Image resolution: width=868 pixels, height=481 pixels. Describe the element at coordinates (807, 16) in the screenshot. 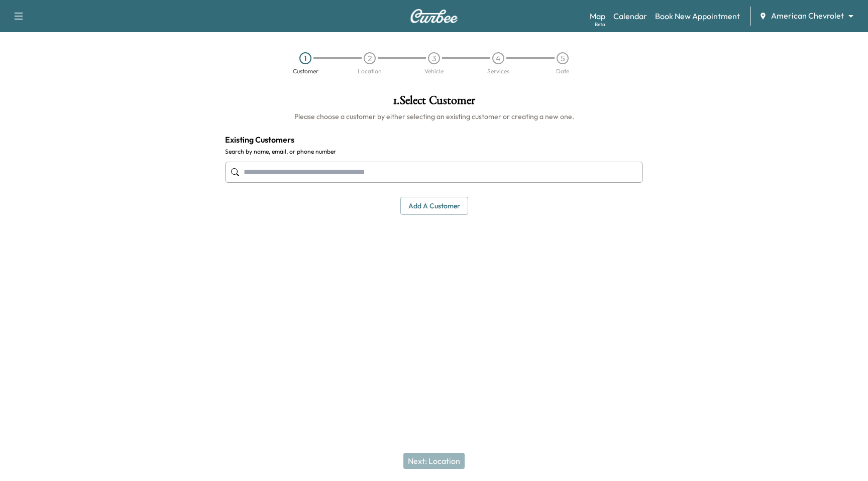

I see `span: American Chevrolet` at that location.